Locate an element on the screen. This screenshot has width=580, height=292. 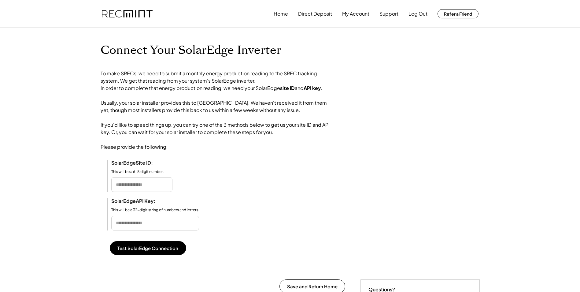
div: To make SRECs, we need to submit a monthly energy production reading to the SREC tracking system.... is located at coordinates (215, 113).